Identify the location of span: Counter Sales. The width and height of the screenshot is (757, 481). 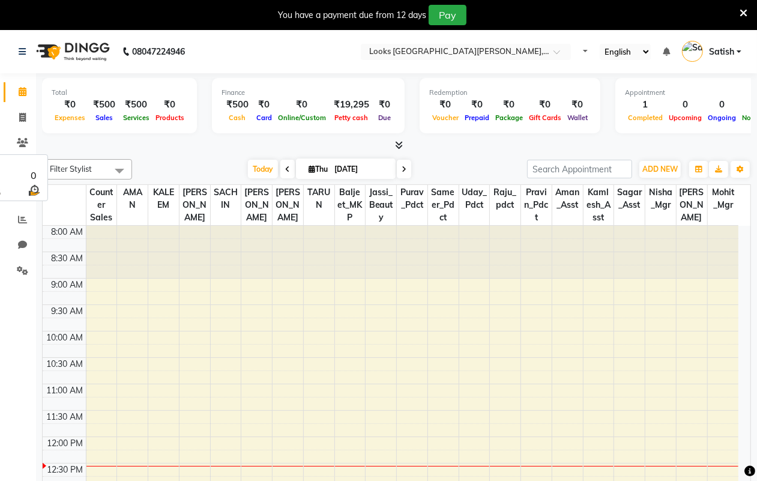
(101, 205).